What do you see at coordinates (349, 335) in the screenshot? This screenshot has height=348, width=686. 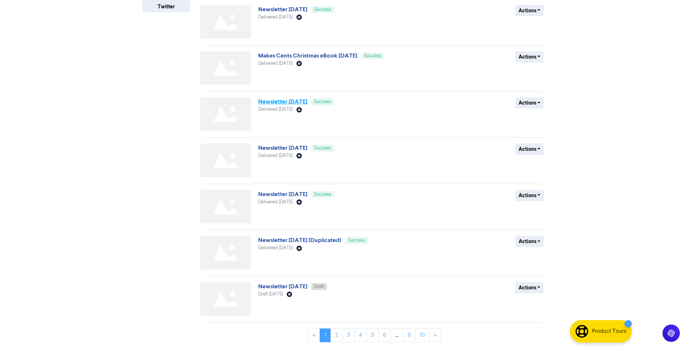 I see `a: Page 3` at bounding box center [349, 335].